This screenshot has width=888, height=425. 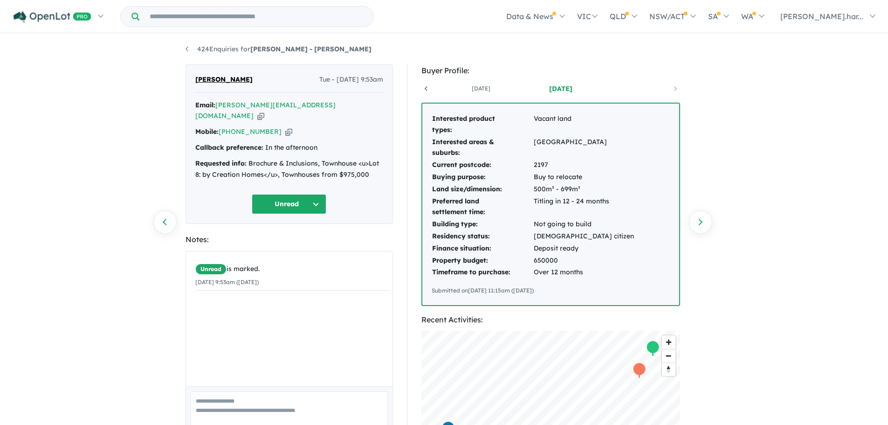 What do you see at coordinates (584, 224) in the screenshot?
I see `td: Not going to build` at bounding box center [584, 224].